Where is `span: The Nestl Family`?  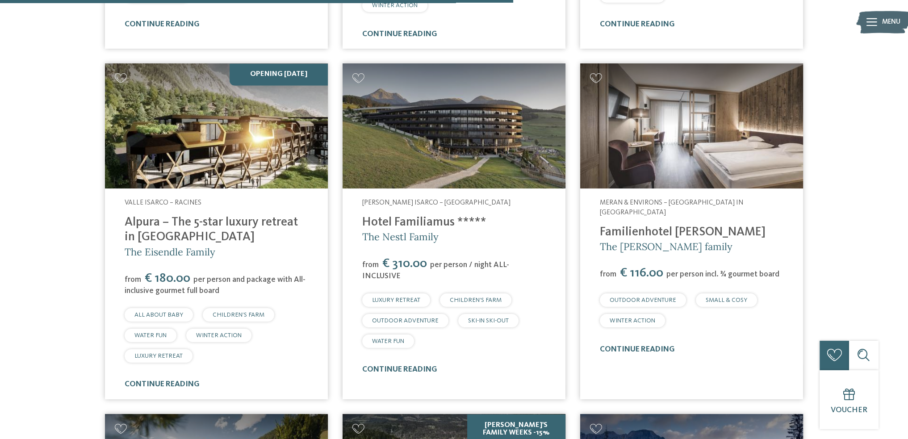
span: The Nestl Family is located at coordinates (400, 237).